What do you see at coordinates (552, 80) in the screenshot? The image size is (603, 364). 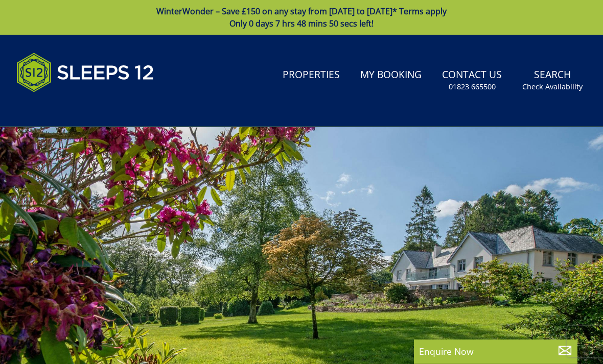 I see `a: SearchCheck Availability` at bounding box center [552, 80].